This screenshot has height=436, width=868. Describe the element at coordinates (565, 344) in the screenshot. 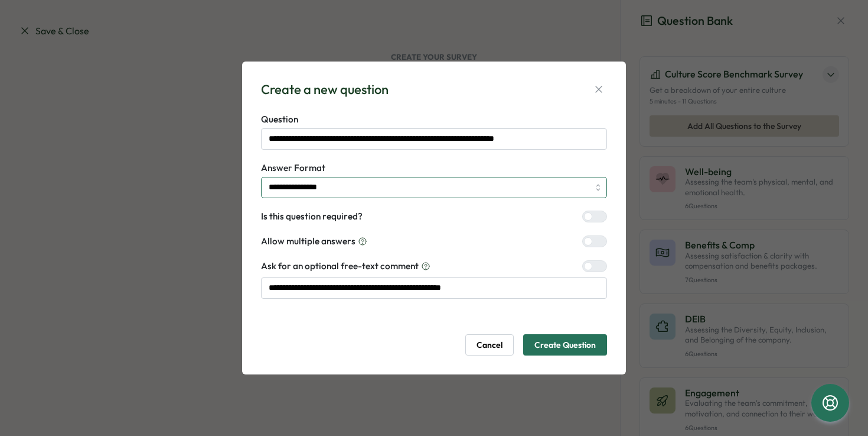

I see `span: Create Question` at that location.